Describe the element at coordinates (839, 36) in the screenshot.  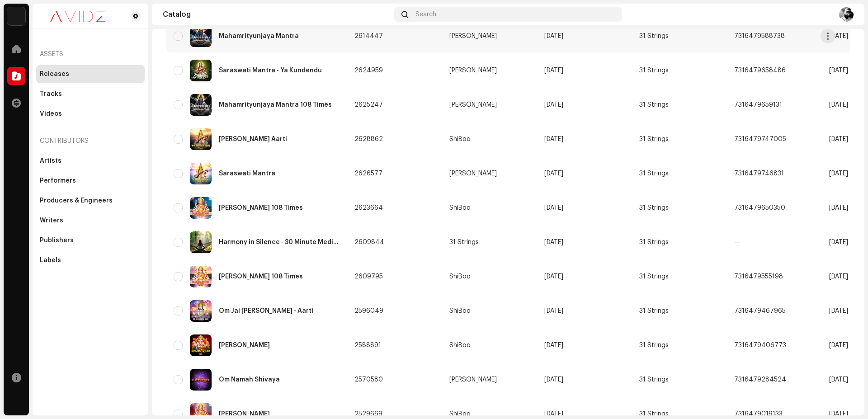
I see `span: Jan 10, 2025` at that location.